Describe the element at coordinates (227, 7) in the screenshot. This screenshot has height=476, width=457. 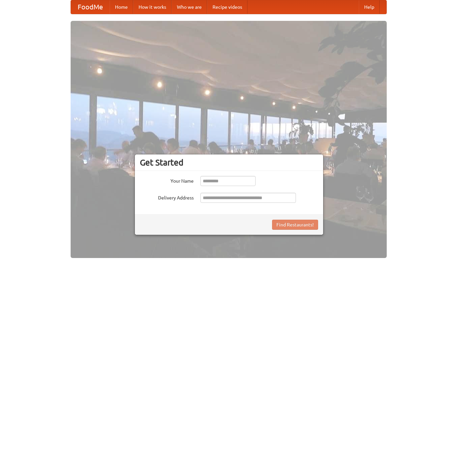
I see `a: Recipe videos` at that location.